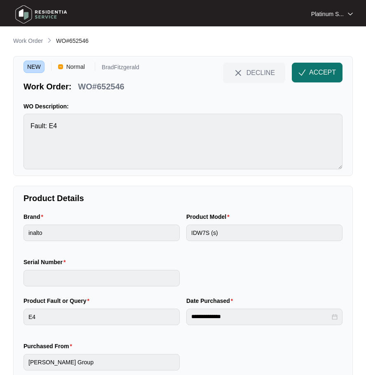 This screenshot has height=375, width=366. I want to click on input: Product Model, so click(264, 233).